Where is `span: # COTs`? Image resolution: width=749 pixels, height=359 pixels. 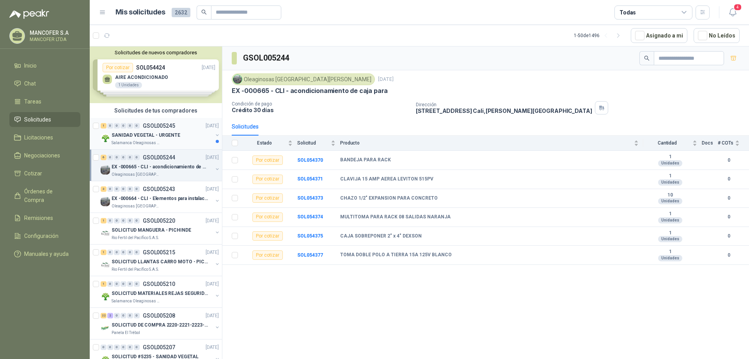 span: # COTs is located at coordinates (726, 143).